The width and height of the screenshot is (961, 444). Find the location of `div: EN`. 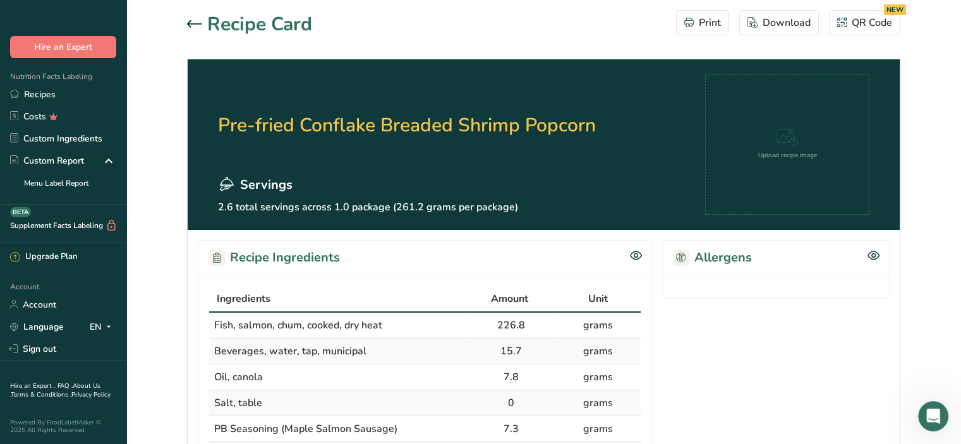

div: EN is located at coordinates (103, 327).